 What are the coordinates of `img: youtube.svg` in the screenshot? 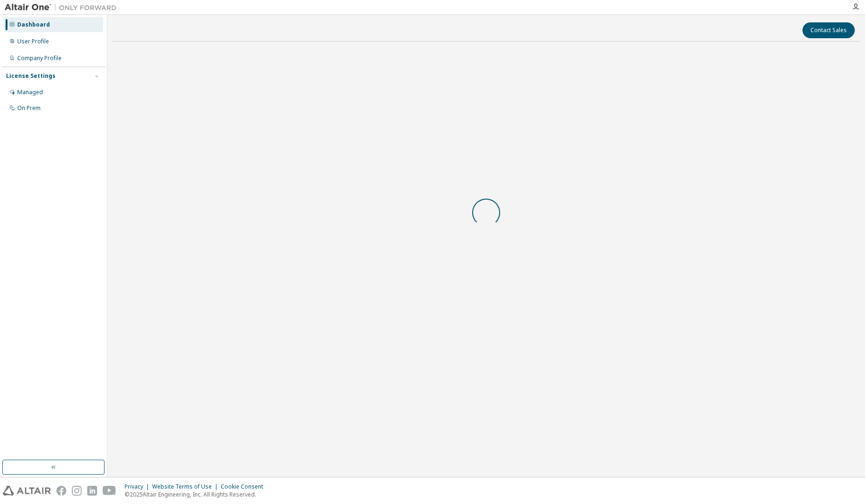 It's located at (109, 490).